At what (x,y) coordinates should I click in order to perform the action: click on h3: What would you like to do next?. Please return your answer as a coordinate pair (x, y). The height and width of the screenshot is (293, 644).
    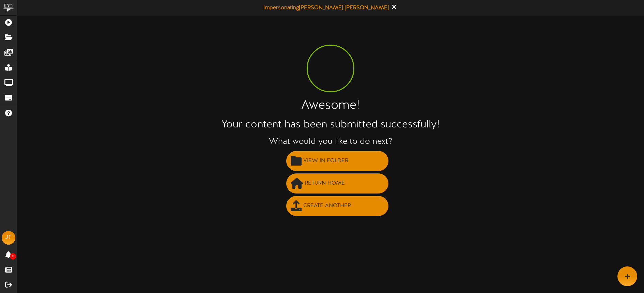
    Looking at the image, I should click on (331, 142).